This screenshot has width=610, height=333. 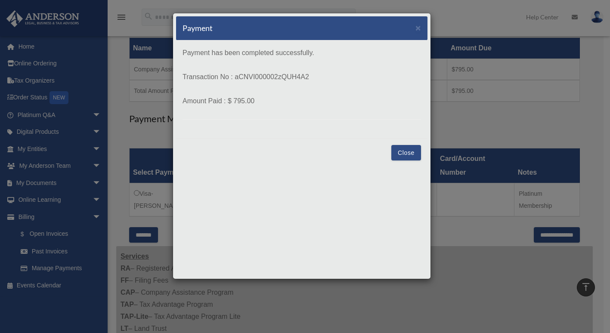 I want to click on p: Payment has been completed successfully., so click(x=302, y=53).